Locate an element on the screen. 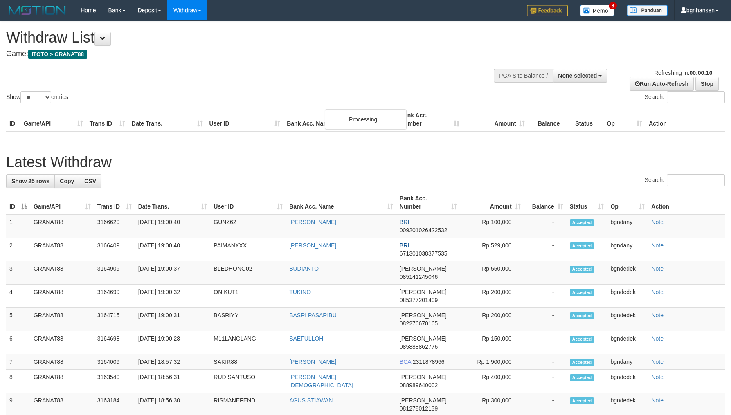 The height and width of the screenshot is (415, 731). span: 8 is located at coordinates (613, 6).